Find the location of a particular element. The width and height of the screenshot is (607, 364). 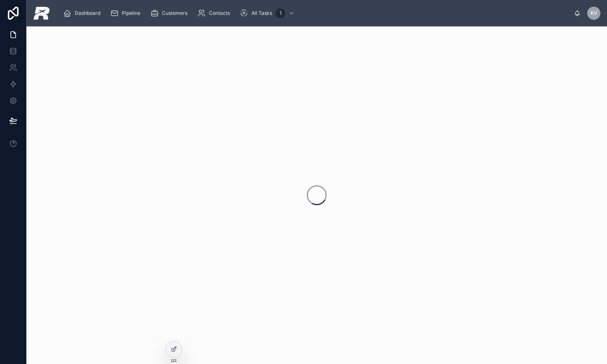

a: Customers is located at coordinates (171, 13).